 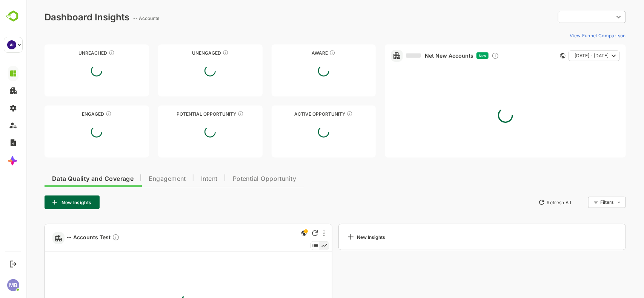 What do you see at coordinates (46, 202) in the screenshot?
I see `button: New Insights` at bounding box center [46, 202].